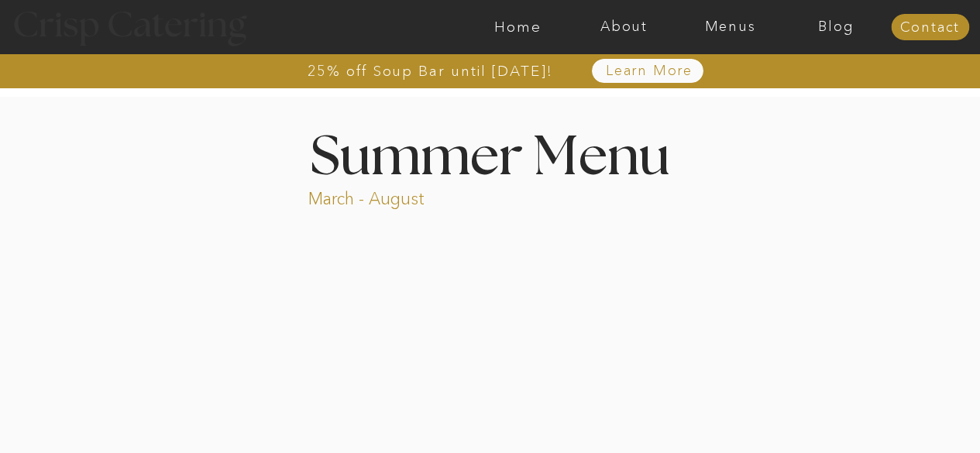 Image resolution: width=980 pixels, height=453 pixels. What do you see at coordinates (929, 28) in the screenshot?
I see `nav: Contact` at bounding box center [929, 28].